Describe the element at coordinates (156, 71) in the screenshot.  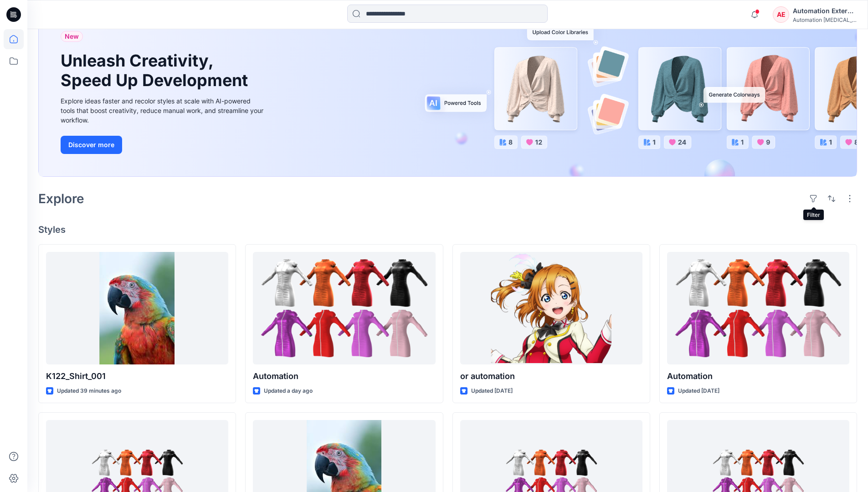
I see `h1: Unleash Creativity, Speed Up Development` at that location.